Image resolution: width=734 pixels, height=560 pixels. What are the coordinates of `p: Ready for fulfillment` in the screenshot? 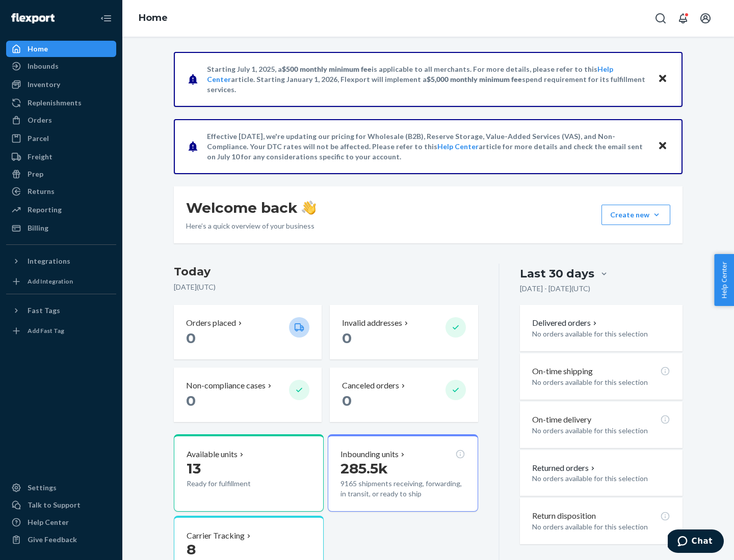 It's located at (233, 484).